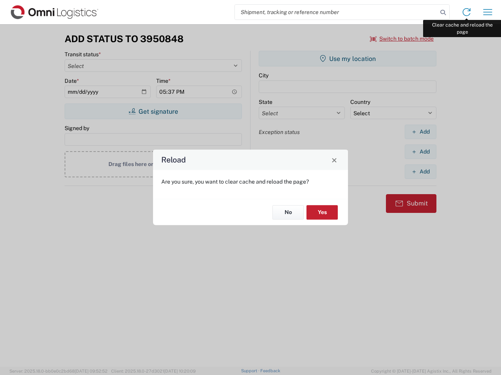  Describe the element at coordinates (336, 12) in the screenshot. I see `input: Shipment, tracking or reference number` at that location.